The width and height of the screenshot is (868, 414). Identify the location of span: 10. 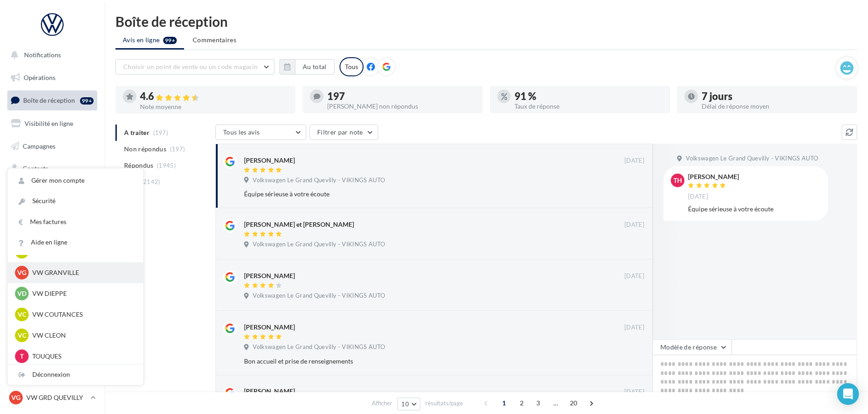
(405, 404).